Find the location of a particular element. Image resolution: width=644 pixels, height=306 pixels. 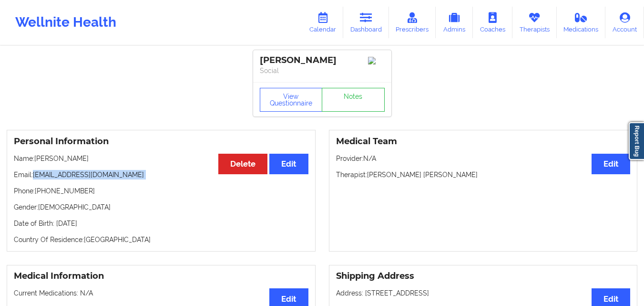

a: Therapists is located at coordinates (534, 23).